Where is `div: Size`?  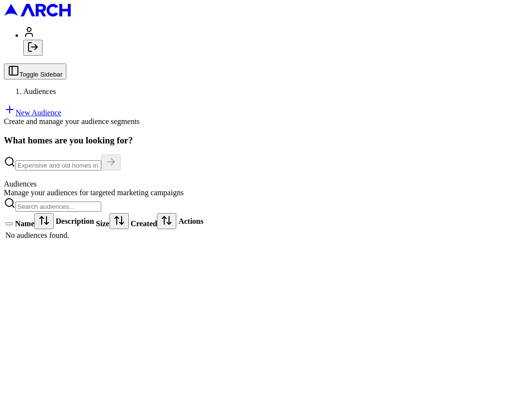 div: Size is located at coordinates (112, 221).